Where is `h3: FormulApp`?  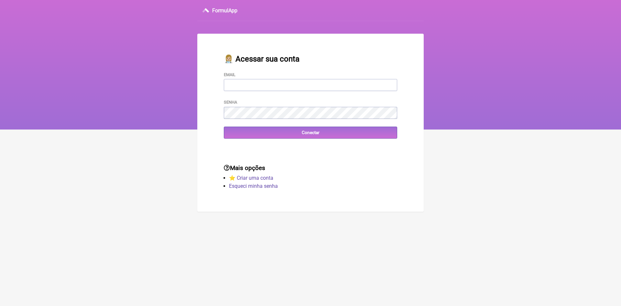
h3: FormulApp is located at coordinates (225, 10).